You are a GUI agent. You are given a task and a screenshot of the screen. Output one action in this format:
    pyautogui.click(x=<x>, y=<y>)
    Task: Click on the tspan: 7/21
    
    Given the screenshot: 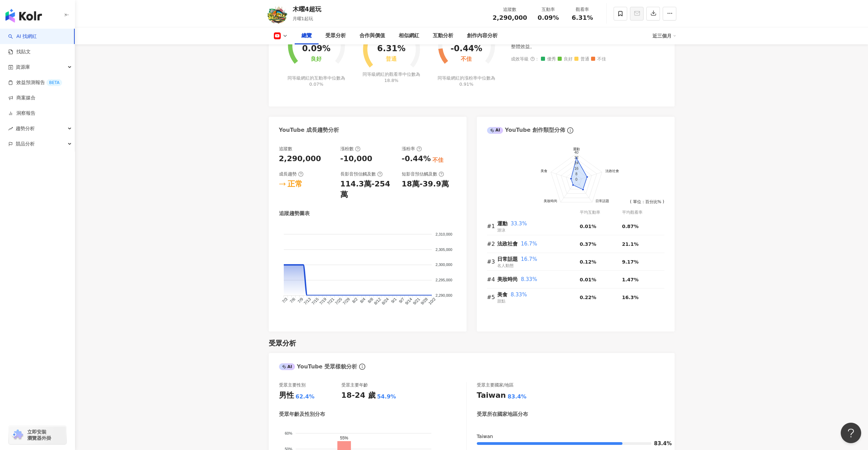 What is the action you would take?
    pyautogui.click(x=330, y=301)
    